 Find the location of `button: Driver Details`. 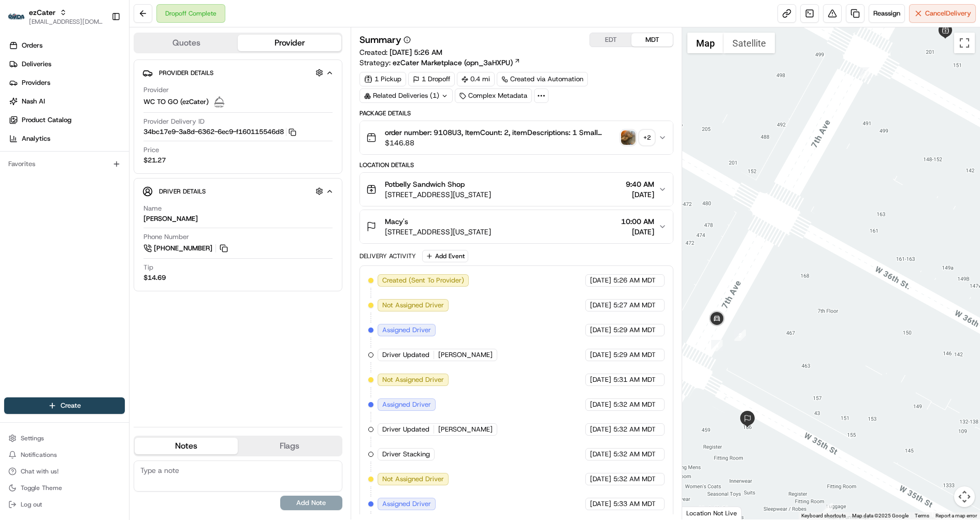

button: Driver Details is located at coordinates (238, 191).